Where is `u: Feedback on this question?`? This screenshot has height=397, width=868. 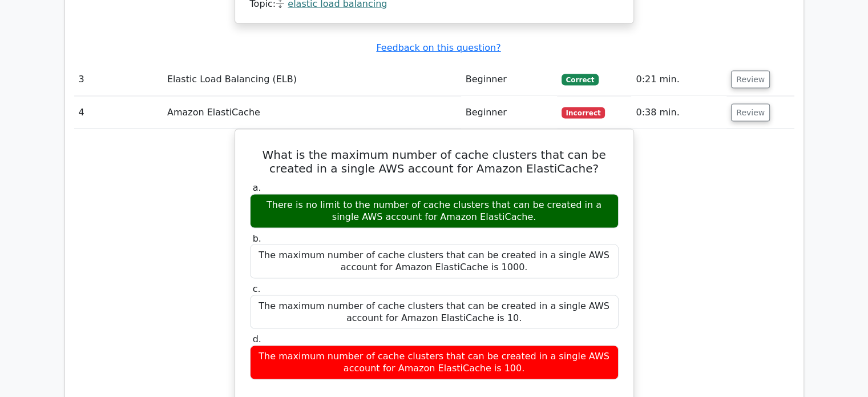
u: Feedback on this question? is located at coordinates (438, 47).